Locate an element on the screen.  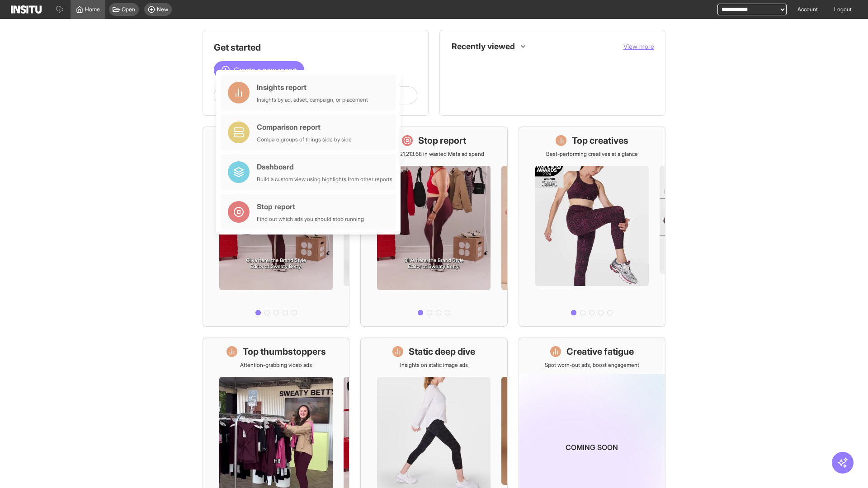
span: View more is located at coordinates (639, 46).